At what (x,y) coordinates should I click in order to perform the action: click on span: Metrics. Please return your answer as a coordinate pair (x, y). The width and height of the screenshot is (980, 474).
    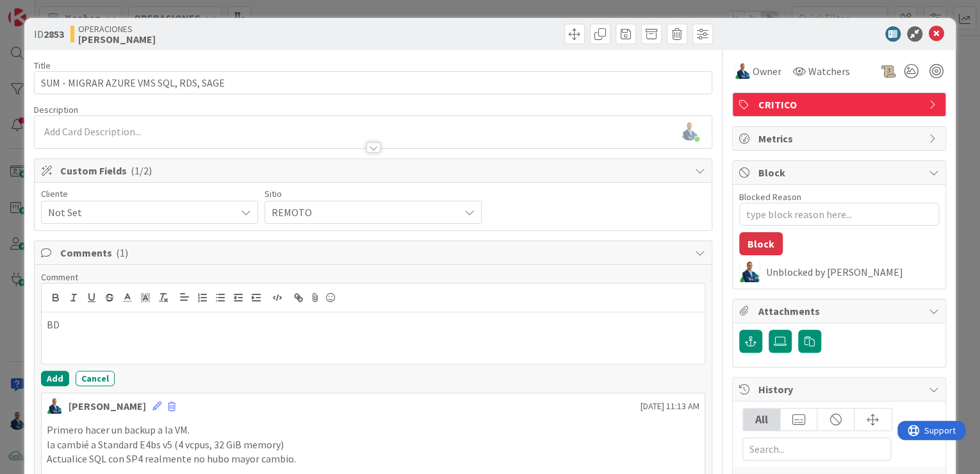
    Looking at the image, I should click on (841, 138).